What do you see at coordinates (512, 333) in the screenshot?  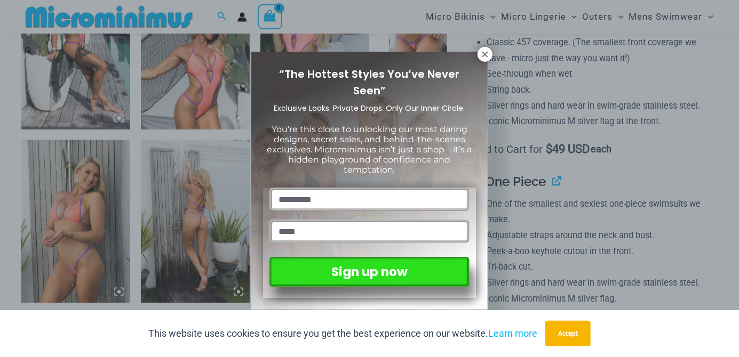 I see `a: Learn more` at bounding box center [512, 333].